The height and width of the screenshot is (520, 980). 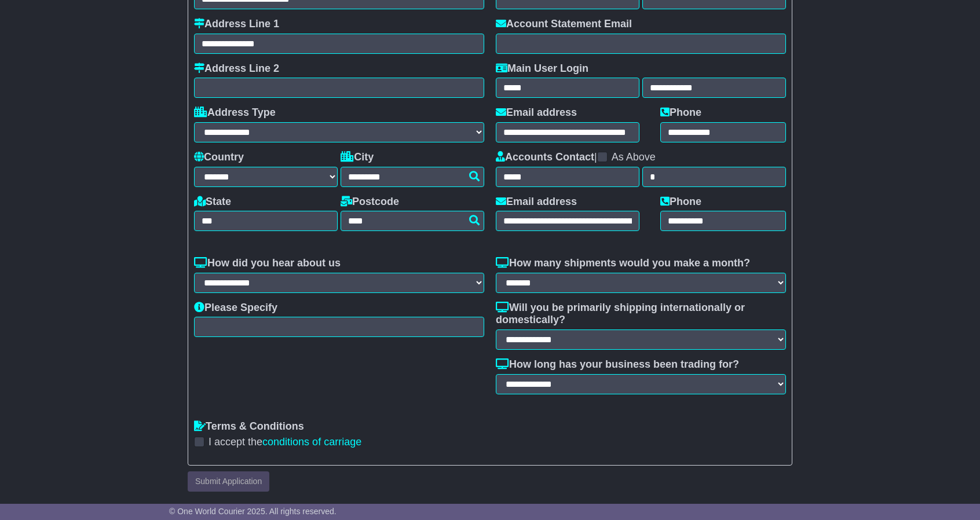 What do you see at coordinates (249, 427) in the screenshot?
I see `label: Terms & Conditions` at bounding box center [249, 427].